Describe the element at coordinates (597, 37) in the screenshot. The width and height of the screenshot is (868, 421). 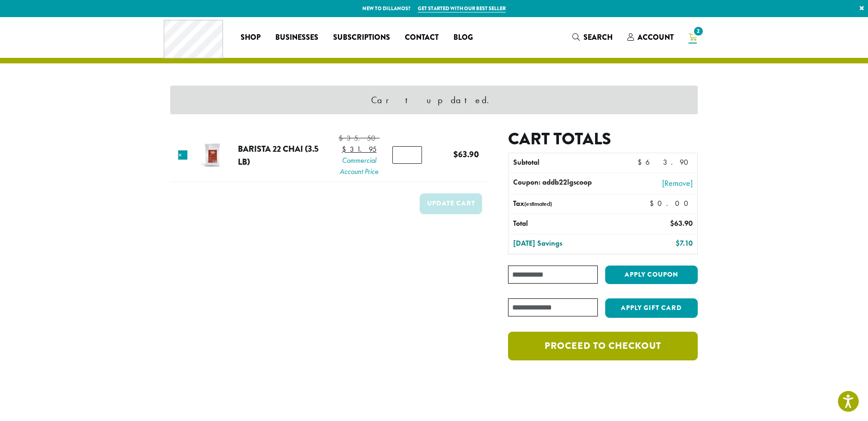
I see `span: Search` at that location.